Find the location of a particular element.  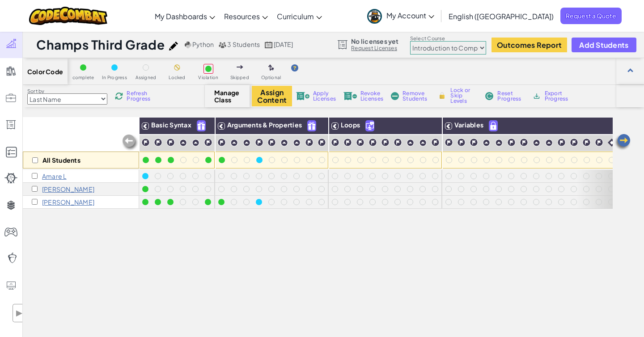

span: complete is located at coordinates (83, 77).